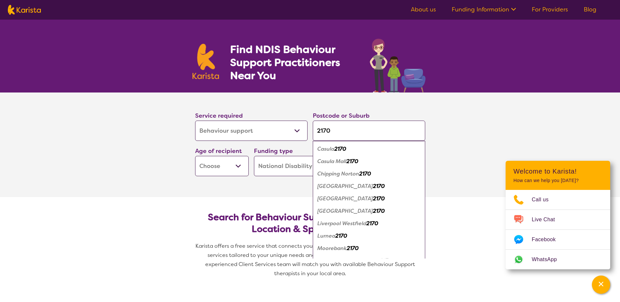 The width and height of the screenshot is (620, 302). Describe the element at coordinates (550, 9) in the screenshot. I see `a: For Providers` at that location.